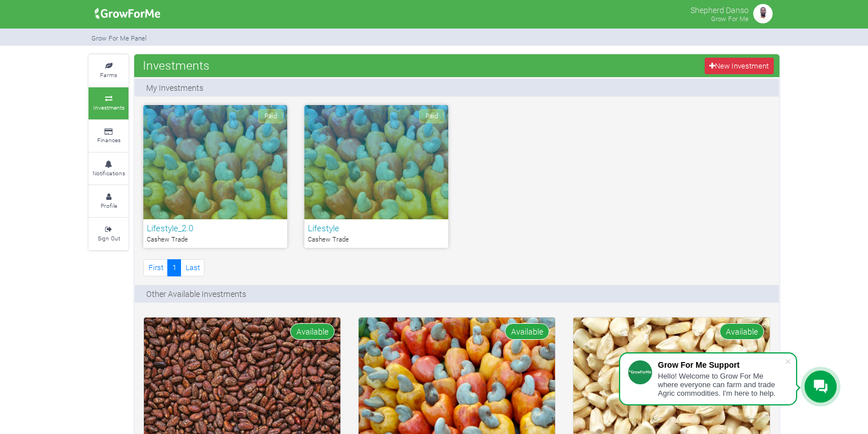 Image resolution: width=868 pixels, height=434 pixels. Describe the element at coordinates (196, 293) in the screenshot. I see `p: Other Available Investments` at that location.